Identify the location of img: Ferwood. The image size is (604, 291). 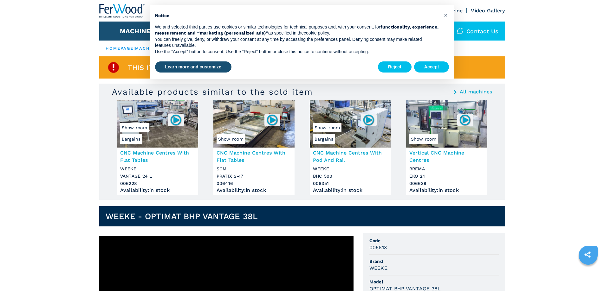
(122, 11).